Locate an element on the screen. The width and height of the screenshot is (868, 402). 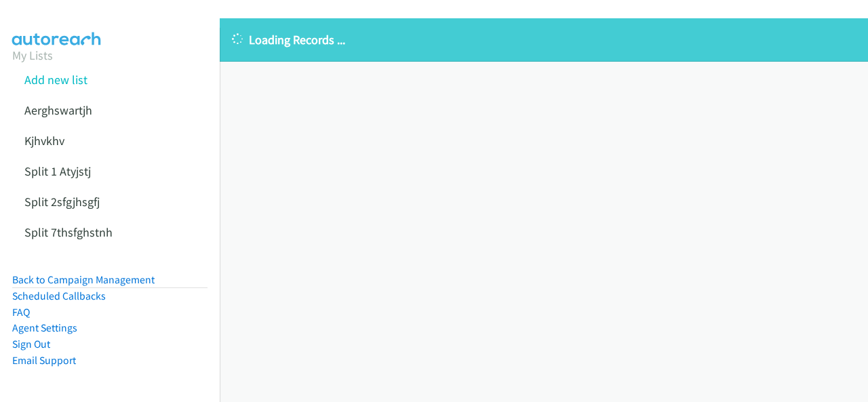
a: Scheduled Callbacks is located at coordinates (59, 295).